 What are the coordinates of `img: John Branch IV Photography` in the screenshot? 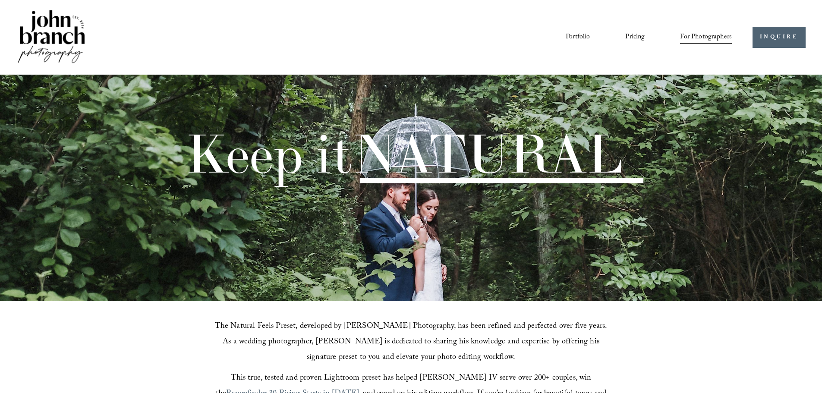 It's located at (51, 37).